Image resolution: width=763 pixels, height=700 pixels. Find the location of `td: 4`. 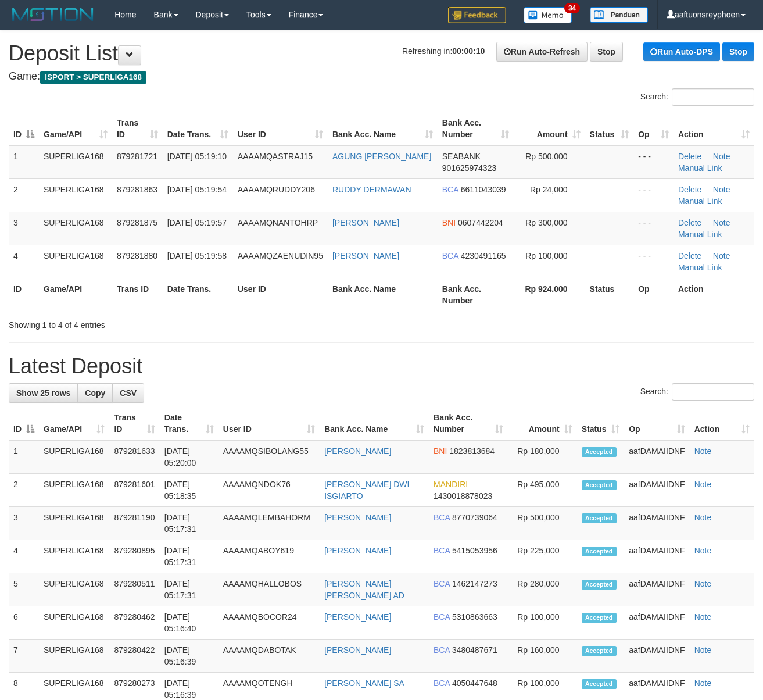

td: 4 is located at coordinates (24, 556).